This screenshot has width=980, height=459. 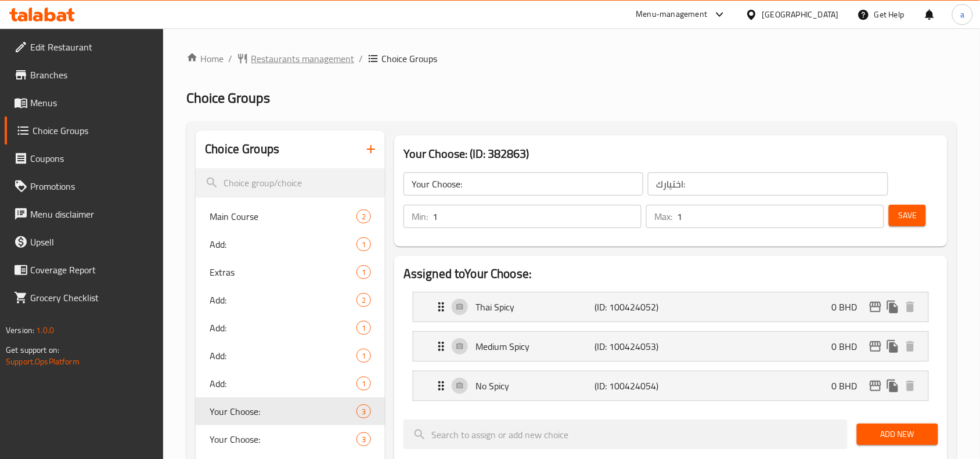 What do you see at coordinates (291, 300) in the screenshot?
I see `div: Add:2` at bounding box center [291, 300].